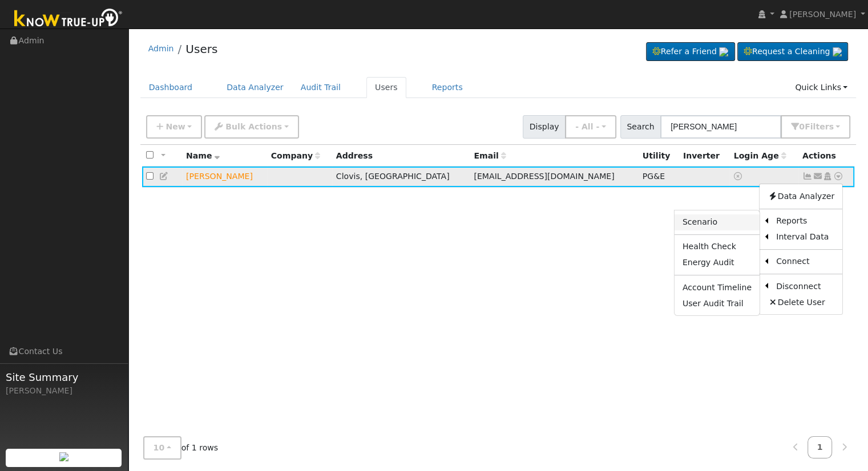 The height and width of the screenshot is (471, 868). Describe the element at coordinates (254, 127) in the screenshot. I see `span: Bulk Actions` at that location.